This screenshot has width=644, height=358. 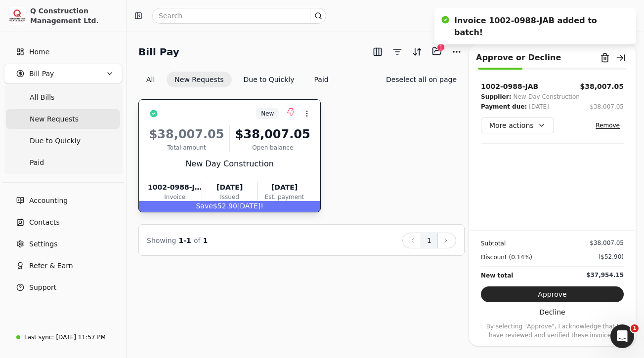 What do you see at coordinates (74, 16) in the screenshot?
I see `div: Q Construction Management Ltd.` at bounding box center [74, 16].